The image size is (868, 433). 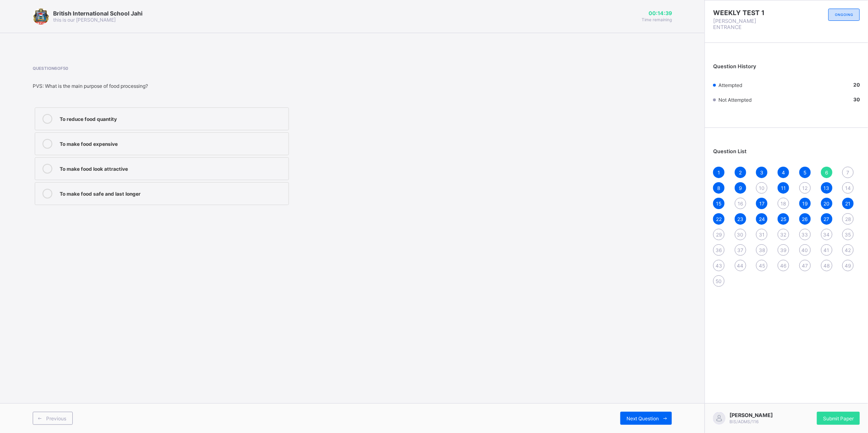 What do you see at coordinates (730, 85) in the screenshot?
I see `span: Attempted` at bounding box center [730, 85].